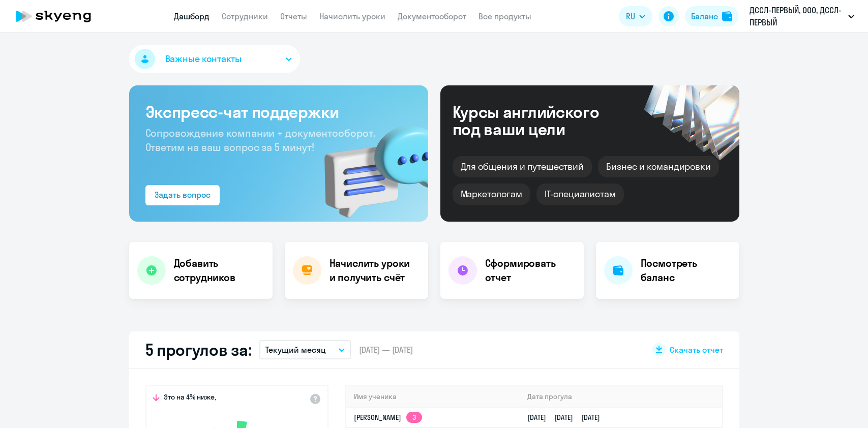  What do you see at coordinates (696, 349) in the screenshot?
I see `span: Скачать отчет` at bounding box center [696, 349].